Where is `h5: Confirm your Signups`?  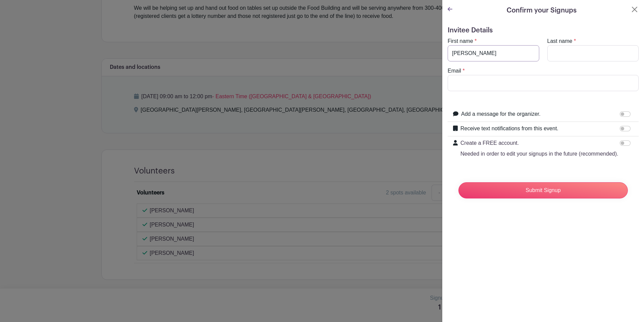
h5: Confirm your Signups is located at coordinates (542, 11).